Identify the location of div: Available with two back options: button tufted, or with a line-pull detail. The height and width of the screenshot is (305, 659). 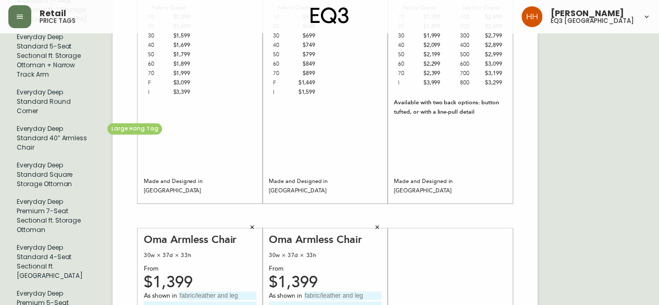
(450, 107).